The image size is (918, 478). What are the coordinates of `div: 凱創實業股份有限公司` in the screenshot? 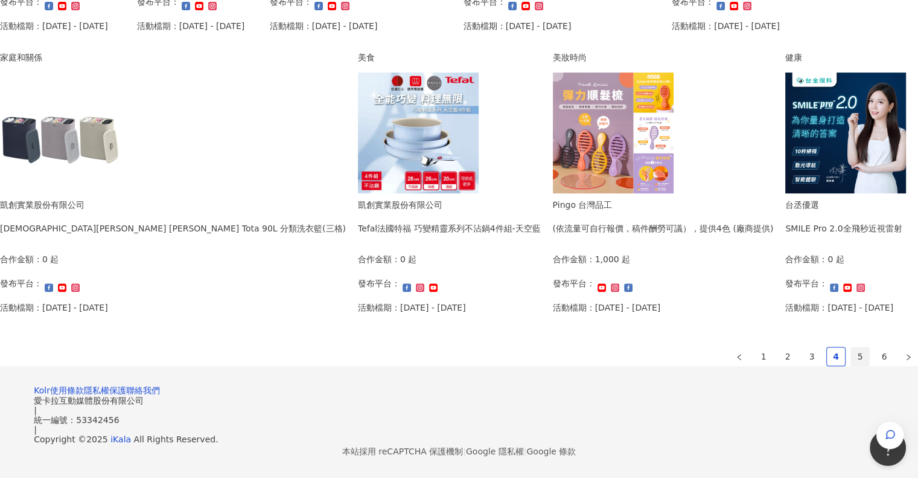 It's located at (449, 205).